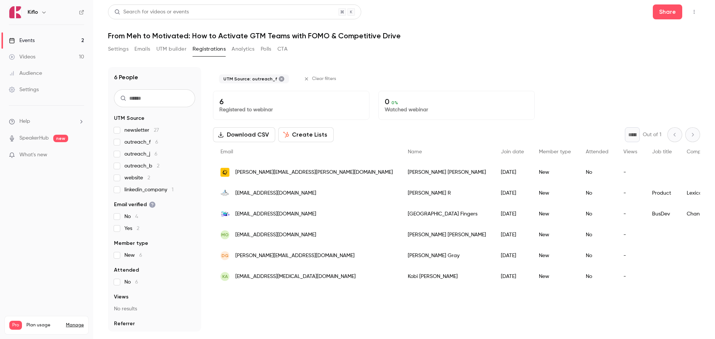 The height and width of the screenshot is (339, 715). What do you see at coordinates (22, 57) in the screenshot?
I see `div: Videos` at bounding box center [22, 57].